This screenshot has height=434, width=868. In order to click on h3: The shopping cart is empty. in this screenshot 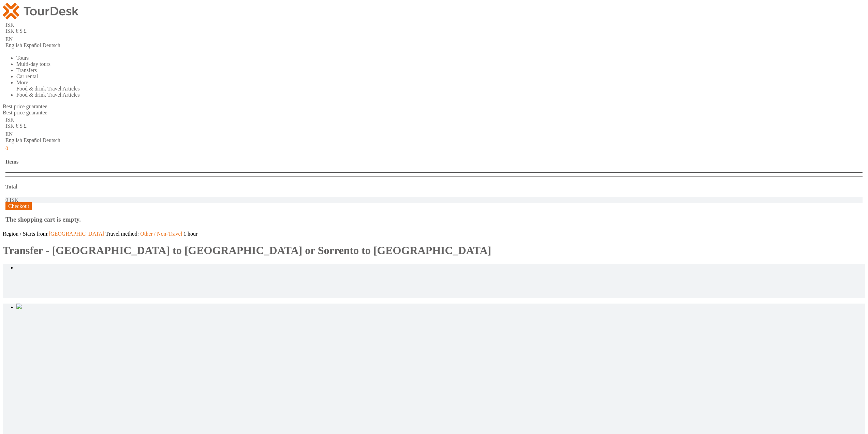, I will do `click(434, 219)`.